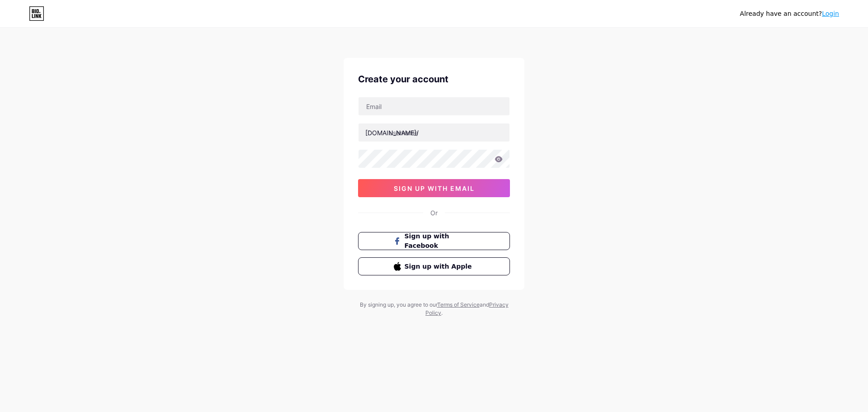 Image resolution: width=868 pixels, height=412 pixels. What do you see at coordinates (434, 309) in the screenshot?
I see `div: By signing up, you agree to our and .` at bounding box center [434, 309].